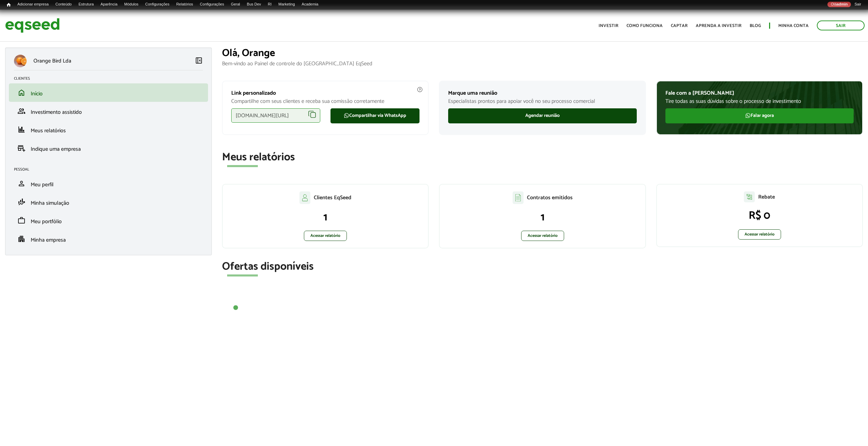  Describe the element at coordinates (33, 5) in the screenshot. I see `a: Adicionar empresa` at that location.